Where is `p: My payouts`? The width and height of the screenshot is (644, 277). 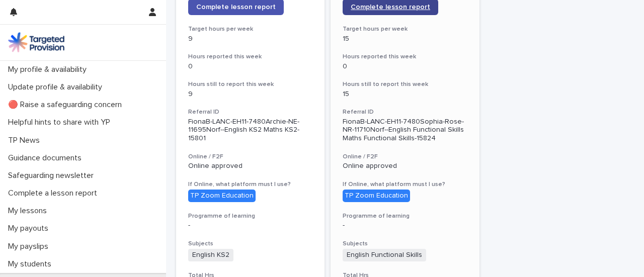
p: My payouts is located at coordinates (30, 228).